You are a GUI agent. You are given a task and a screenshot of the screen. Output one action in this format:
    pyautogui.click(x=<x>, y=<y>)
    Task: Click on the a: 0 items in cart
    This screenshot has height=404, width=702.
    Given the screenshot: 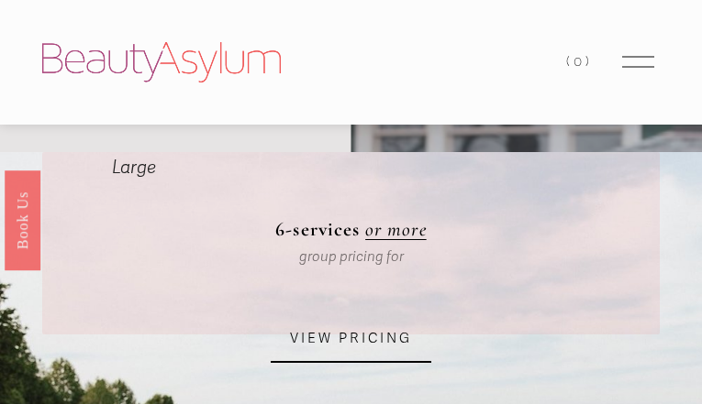 What is the action you would take?
    pyautogui.click(x=579, y=61)
    